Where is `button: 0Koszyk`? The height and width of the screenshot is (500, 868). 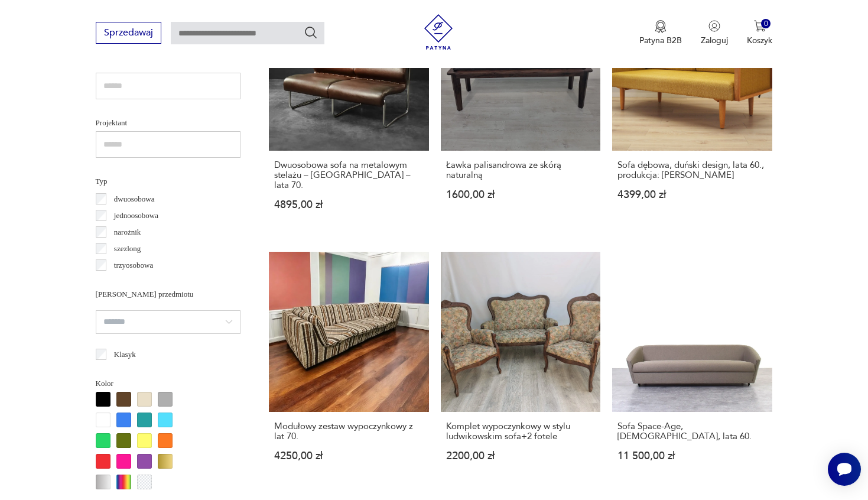 button: 0Koszyk is located at coordinates (760, 33).